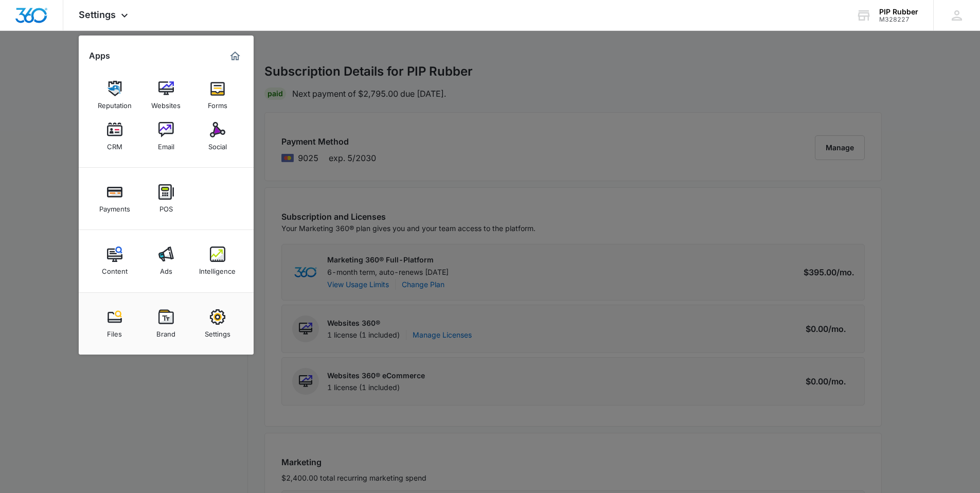  I want to click on a: Websites, so click(166, 95).